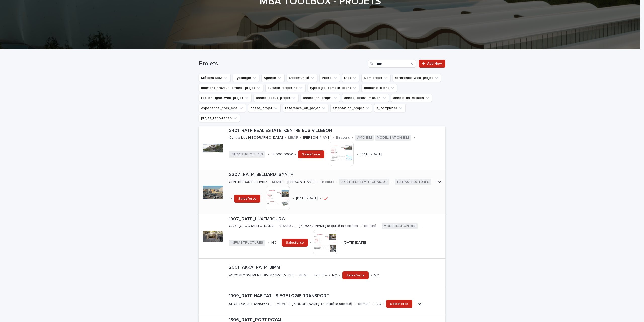 The width and height of the screenshot is (644, 322). What do you see at coordinates (336, 175) in the screenshot?
I see `p: 2207_RATP_BELLIARD_SYNTH` at bounding box center [336, 175].